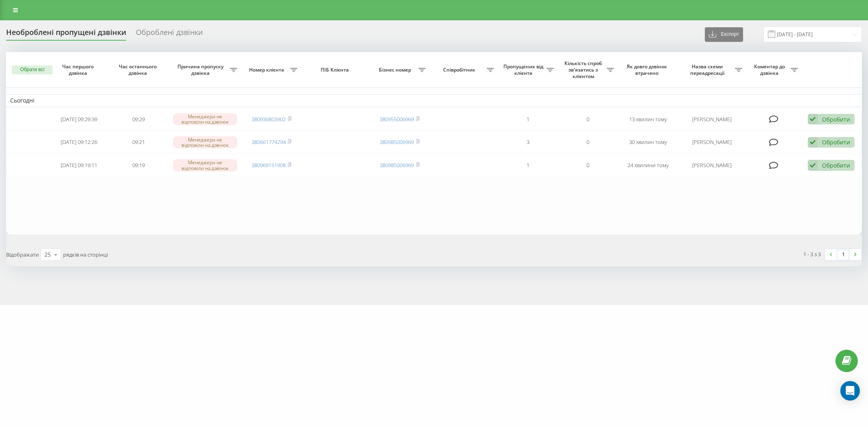 This screenshot has height=427, width=868. I want to click on span: Номер клієнта, so click(268, 70).